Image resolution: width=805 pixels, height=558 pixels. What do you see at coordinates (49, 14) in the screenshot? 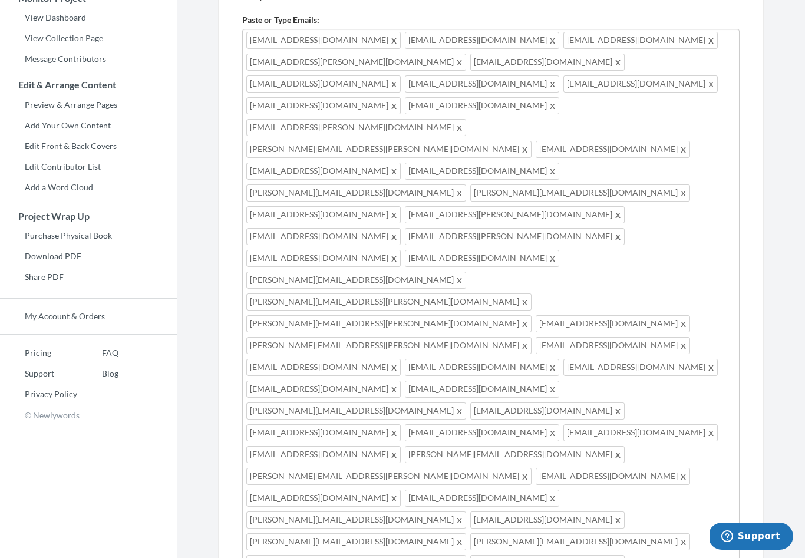
I see `span: Support` at bounding box center [49, 14].